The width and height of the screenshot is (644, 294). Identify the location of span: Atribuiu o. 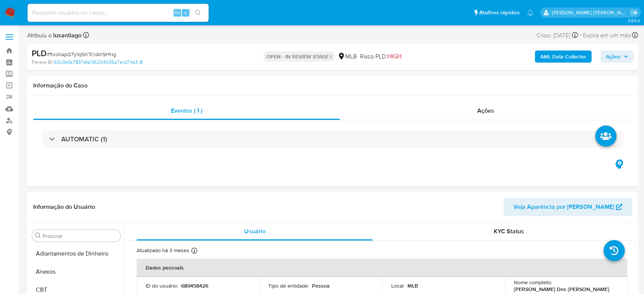
(54, 35).